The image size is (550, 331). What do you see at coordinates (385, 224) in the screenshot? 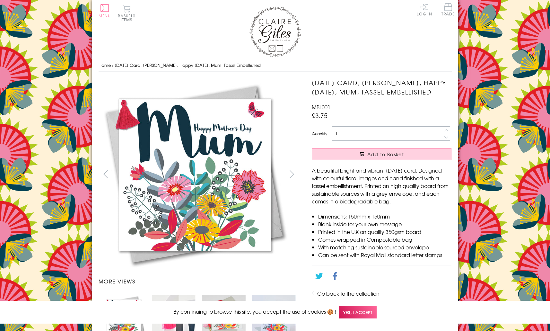
I see `li: Blank inside for your own message` at bounding box center [385, 224].